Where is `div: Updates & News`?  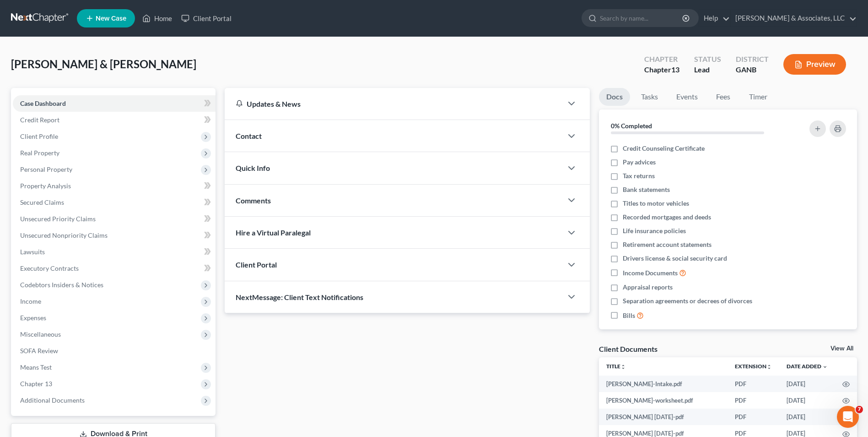
div: Updates & News is located at coordinates (394, 103).